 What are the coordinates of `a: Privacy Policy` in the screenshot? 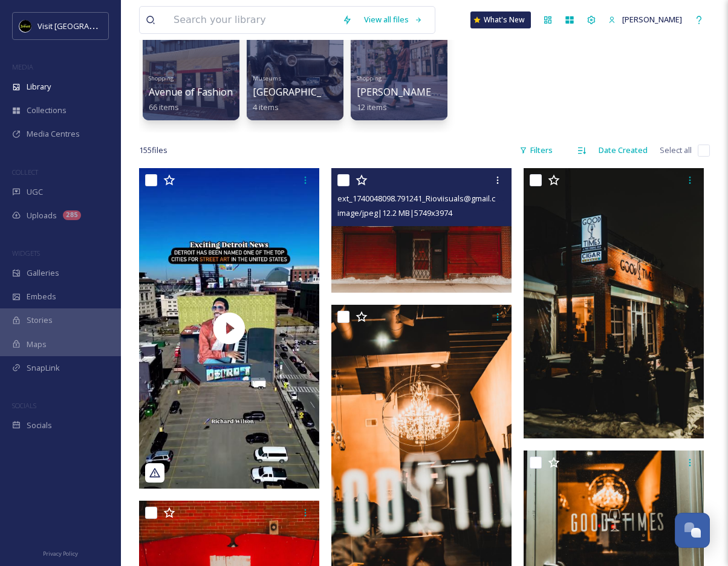 It's located at (60, 553).